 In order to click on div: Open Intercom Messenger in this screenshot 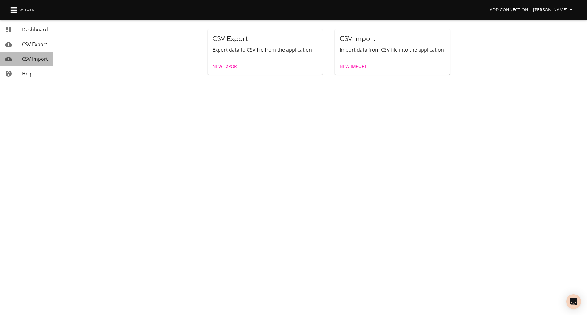, I will do `click(574, 302)`.